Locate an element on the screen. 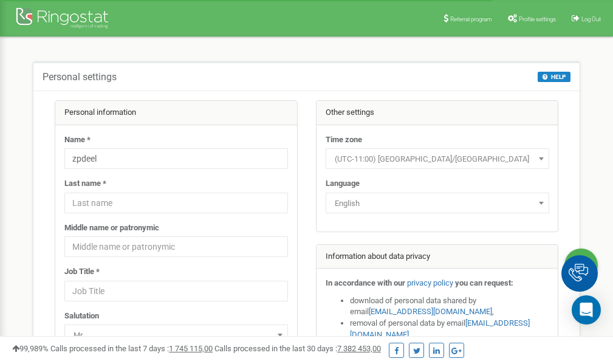 The width and height of the screenshot is (613, 364). span: 99,989% is located at coordinates (31, 348).